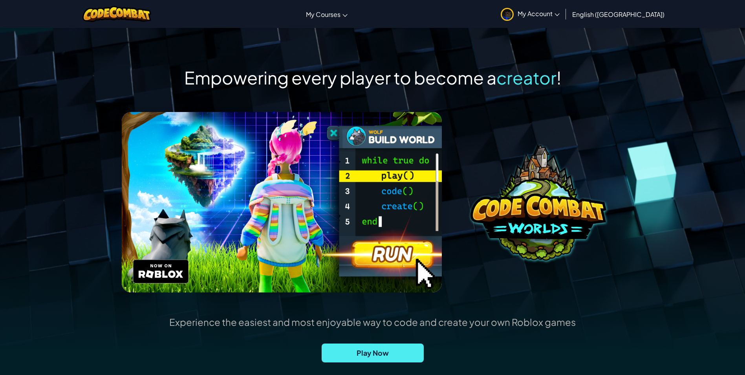 This screenshot has height=375, width=745. What do you see at coordinates (373, 353) in the screenshot?
I see `a: Play Now` at bounding box center [373, 353].